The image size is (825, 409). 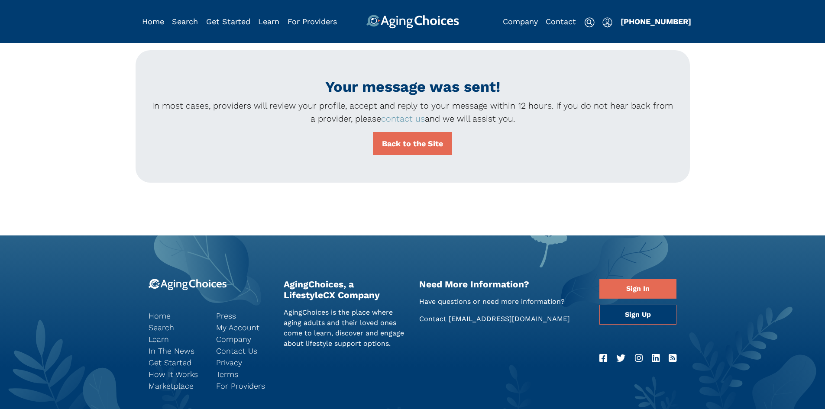 What do you see at coordinates (656, 359) in the screenshot?
I see `a: LinkedIn` at bounding box center [656, 359].